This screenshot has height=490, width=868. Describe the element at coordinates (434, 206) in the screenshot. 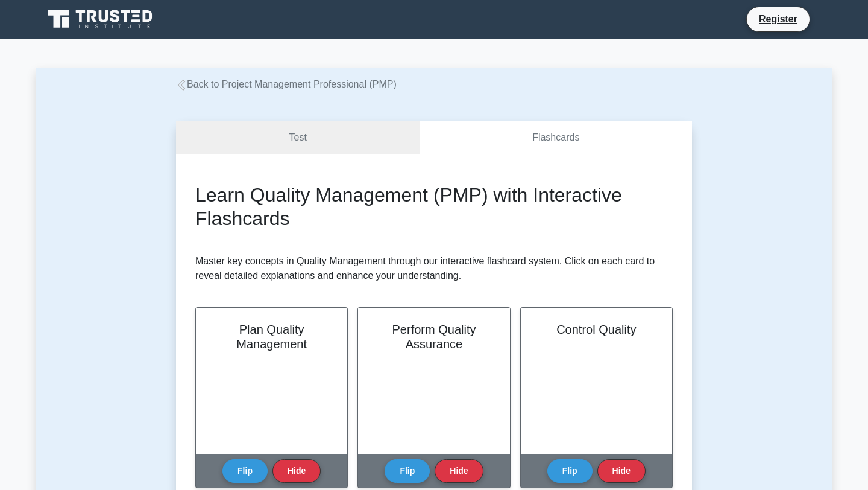

I see `h2: Learn Quality Management (PMP) with Interactive Flashcards` at that location.